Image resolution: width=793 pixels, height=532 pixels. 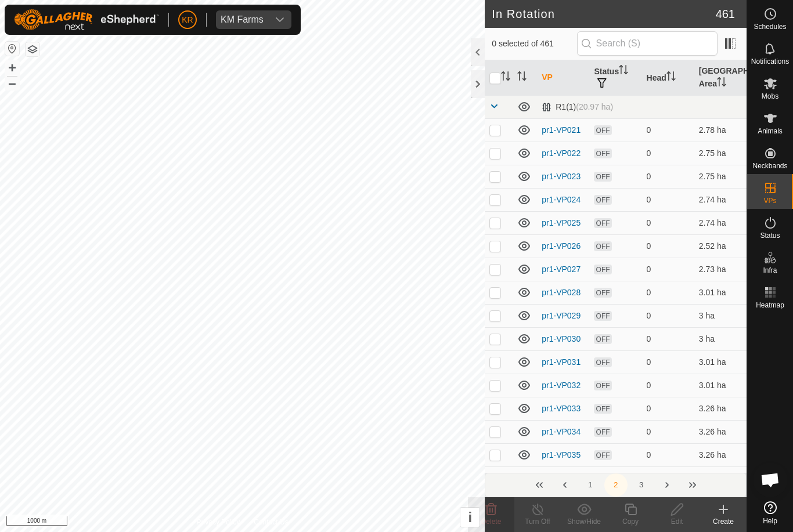 I want to click on input: Search (S), so click(x=647, y=44).